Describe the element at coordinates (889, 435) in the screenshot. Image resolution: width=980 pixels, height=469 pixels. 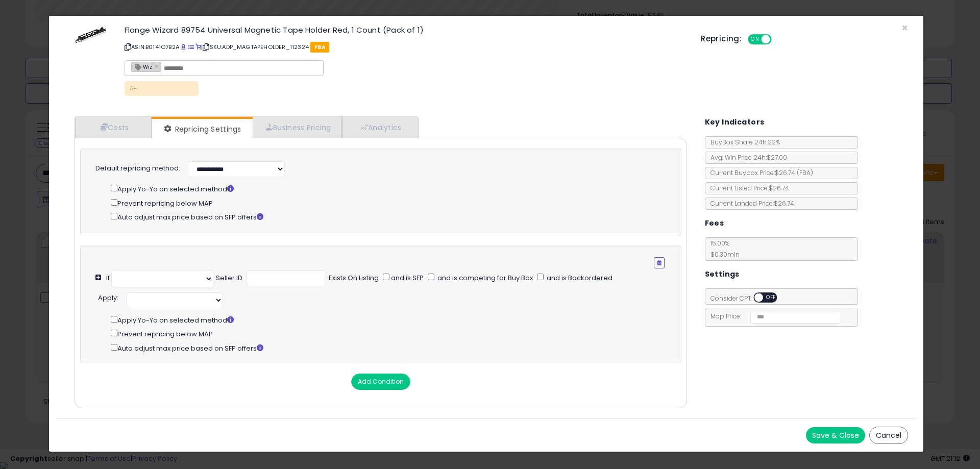
I see `button: Cancel` at that location.